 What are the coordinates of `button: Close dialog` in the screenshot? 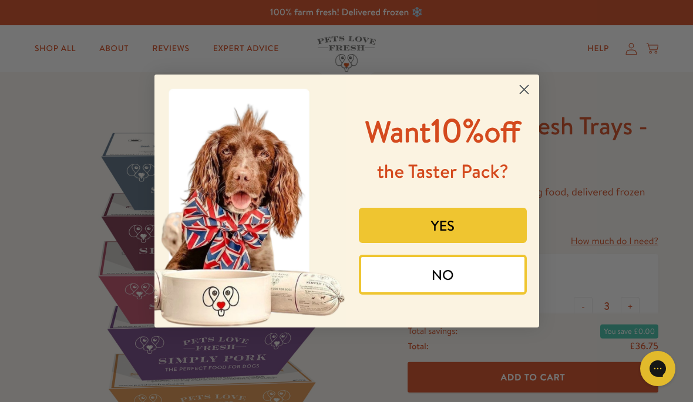 It's located at (524, 89).